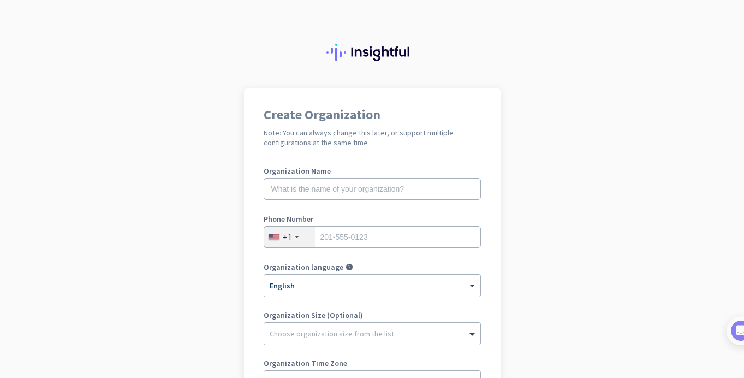  I want to click on h2: Note: You can always change this later, or support multiple configurations at the same time, so click(372, 138).